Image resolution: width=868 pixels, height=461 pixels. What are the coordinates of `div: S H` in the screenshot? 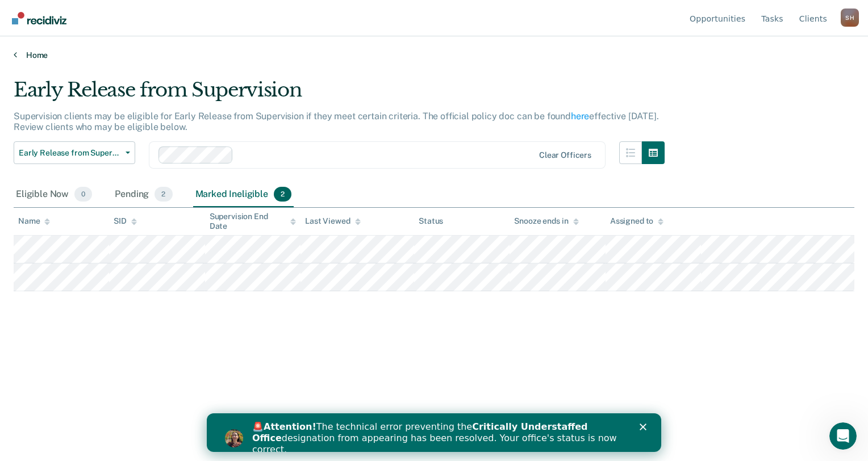 It's located at (850, 17).